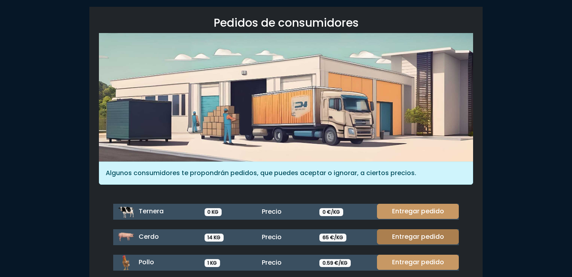 The height and width of the screenshot is (277, 572). Describe the element at coordinates (286, 97) in the screenshot. I see `img: orders.jpg` at that location.